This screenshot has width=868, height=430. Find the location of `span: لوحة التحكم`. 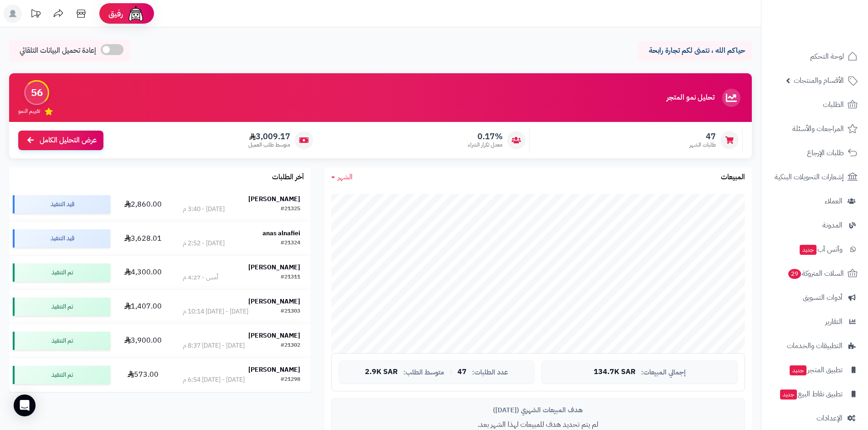

span: لوحة التحكم is located at coordinates (827, 57).